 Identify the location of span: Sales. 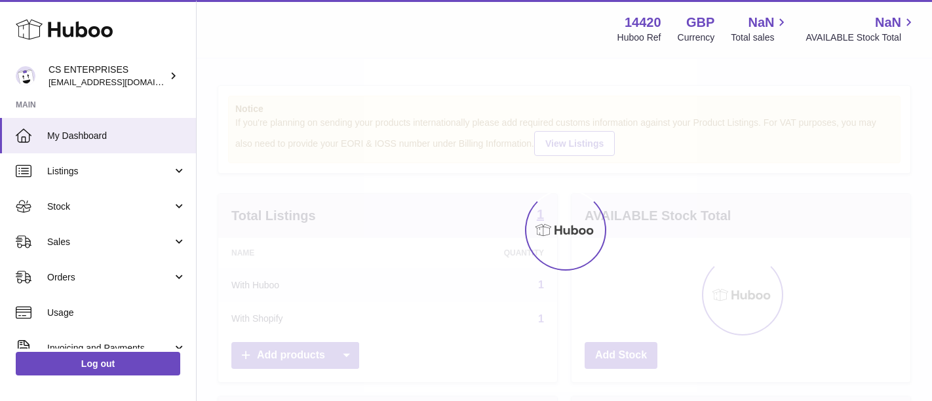
(109, 242).